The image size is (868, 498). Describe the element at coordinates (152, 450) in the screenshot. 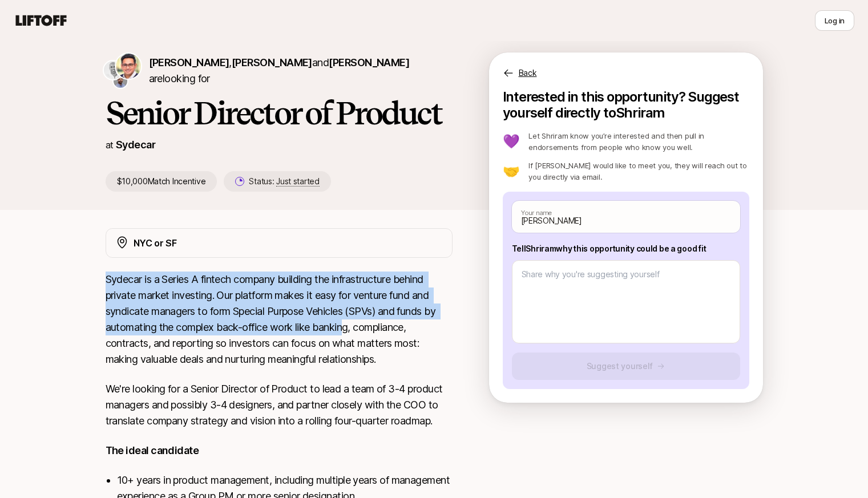

I see `strong: The ideal candidate` at that location.